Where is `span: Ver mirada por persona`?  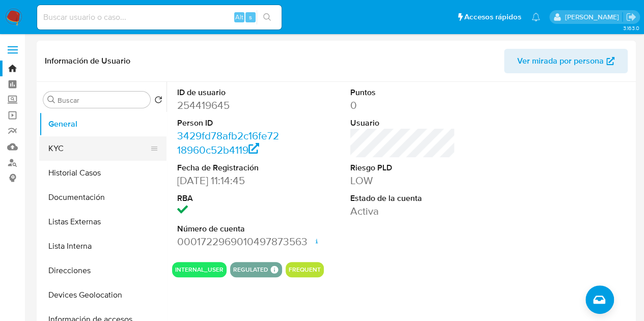
span: Ver mirada por persona is located at coordinates (561, 61).